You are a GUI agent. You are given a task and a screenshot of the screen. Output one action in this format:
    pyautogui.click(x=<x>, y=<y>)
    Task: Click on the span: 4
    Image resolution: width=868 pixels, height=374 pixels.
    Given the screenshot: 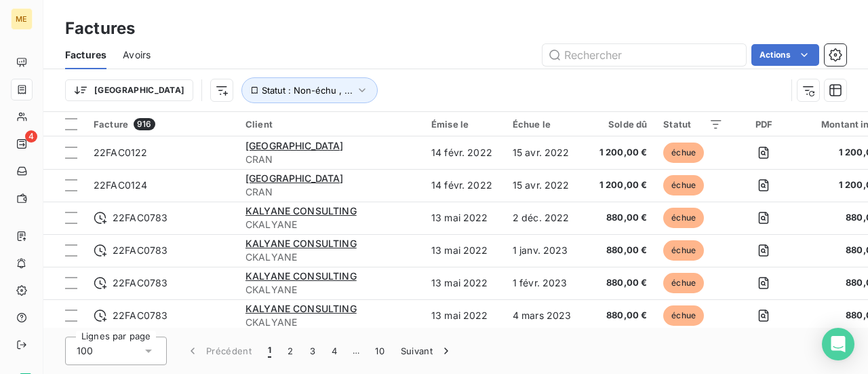 What is the action you would take?
    pyautogui.click(x=31, y=136)
    